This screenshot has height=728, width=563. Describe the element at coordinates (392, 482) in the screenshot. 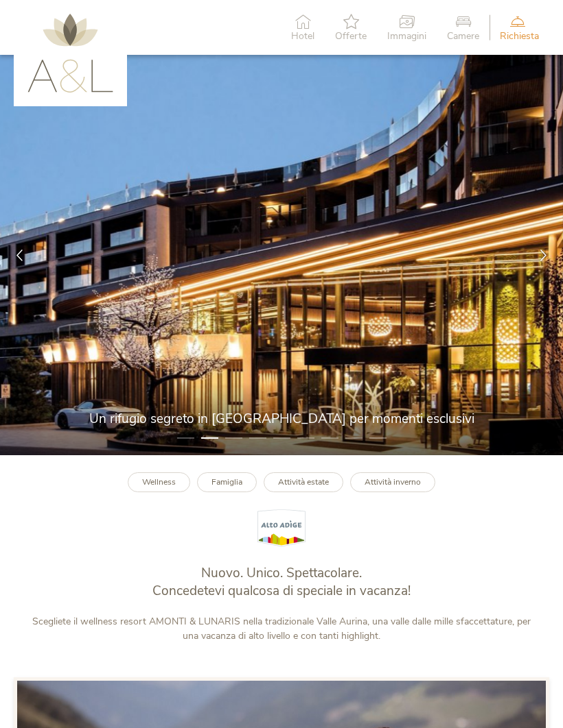

I see `b: Attività inverno` at that location.